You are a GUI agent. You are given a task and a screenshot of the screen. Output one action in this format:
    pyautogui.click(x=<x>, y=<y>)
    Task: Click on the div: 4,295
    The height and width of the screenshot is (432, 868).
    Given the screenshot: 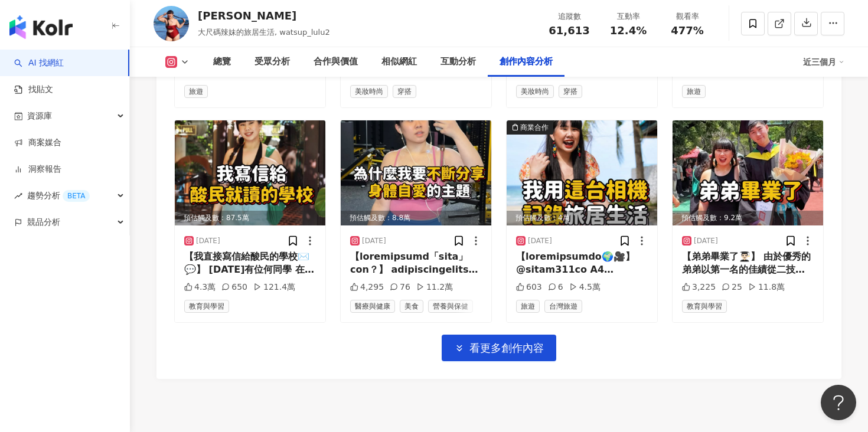 What is the action you would take?
    pyautogui.click(x=366, y=287)
    